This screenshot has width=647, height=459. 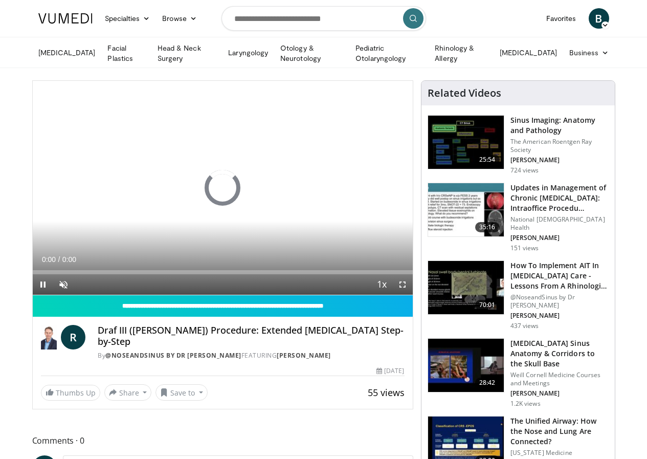 I want to click on a: Specialties, so click(x=127, y=18).